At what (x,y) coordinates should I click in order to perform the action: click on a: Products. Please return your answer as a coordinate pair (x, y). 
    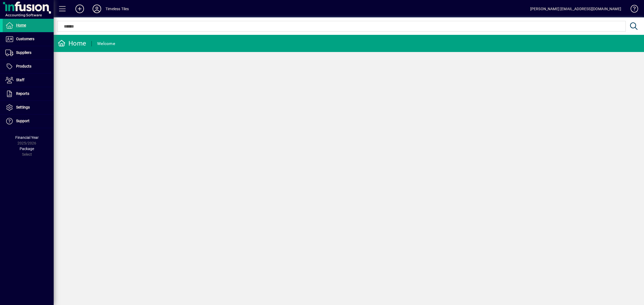
    Looking at the image, I should click on (28, 66).